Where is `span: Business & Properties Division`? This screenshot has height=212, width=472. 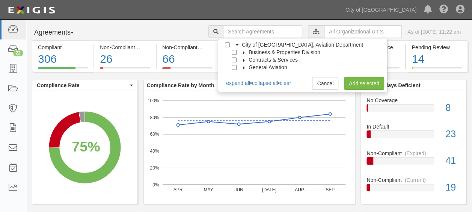
span: Business & Properties Division is located at coordinates (284, 52).